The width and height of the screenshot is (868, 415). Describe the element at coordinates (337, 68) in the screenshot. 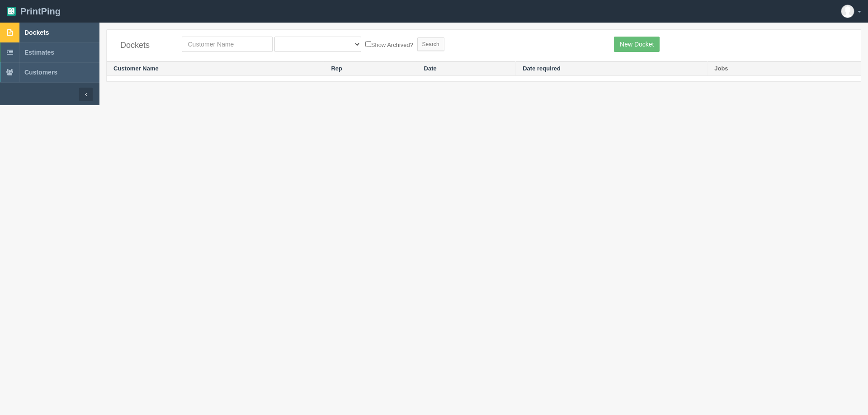

I see `a: Rep` at that location.